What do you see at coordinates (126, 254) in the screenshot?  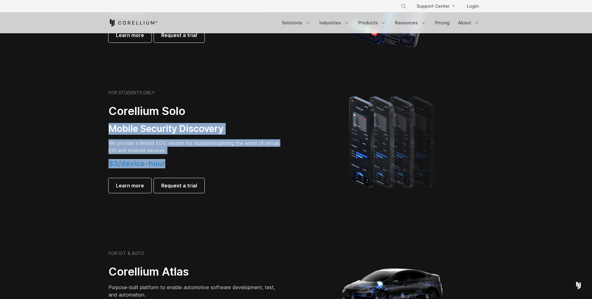 I see `h6: FOR IOT & AUTO` at bounding box center [126, 254].